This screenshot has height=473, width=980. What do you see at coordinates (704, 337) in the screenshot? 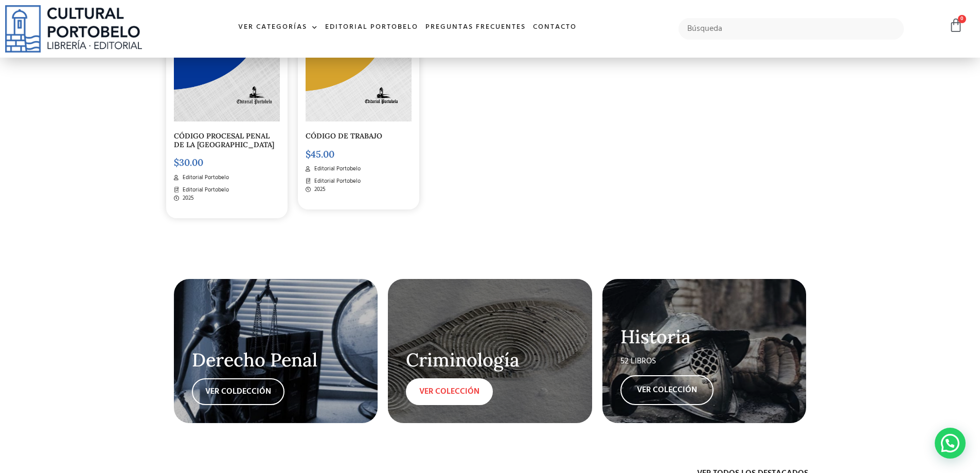
I see `h2: Historia` at bounding box center [704, 337].